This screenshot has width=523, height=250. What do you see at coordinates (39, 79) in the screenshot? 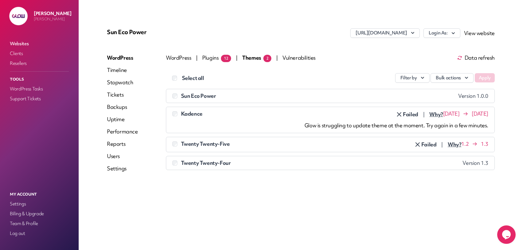
I see `p: Tools` at bounding box center [39, 79].